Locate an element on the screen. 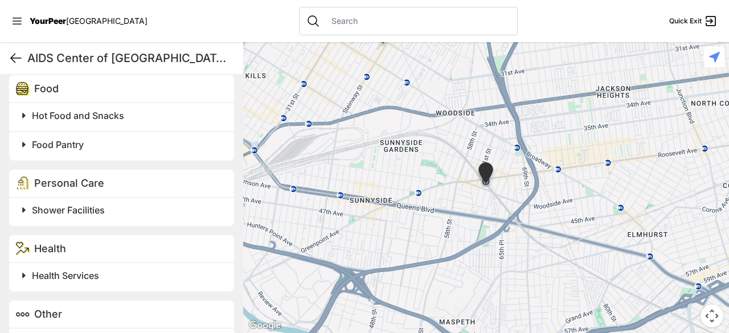 The image size is (729, 333). span: Hot Food and Snacks is located at coordinates (78, 116).